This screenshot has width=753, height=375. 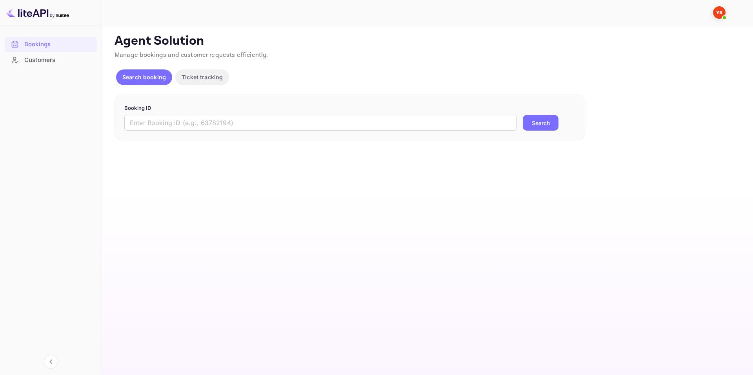 What do you see at coordinates (321, 123) in the screenshot?
I see `input: Enter Booking ID (e.g., 63782194)` at bounding box center [321, 123].